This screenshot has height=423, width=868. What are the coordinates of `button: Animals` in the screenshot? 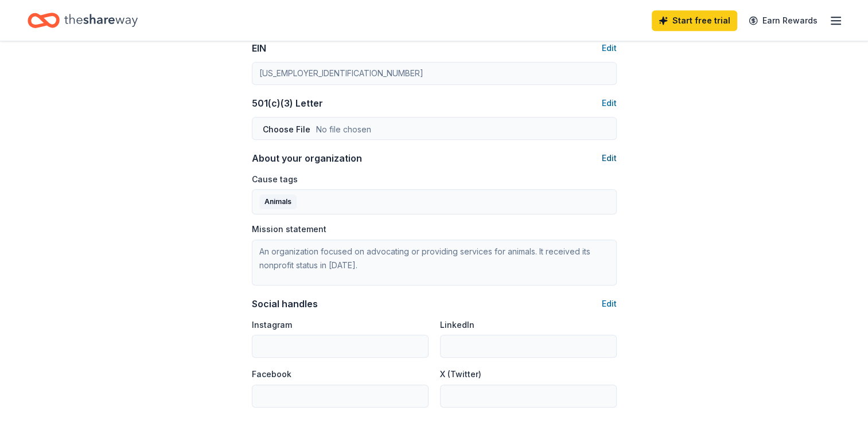 It's located at (434, 202).